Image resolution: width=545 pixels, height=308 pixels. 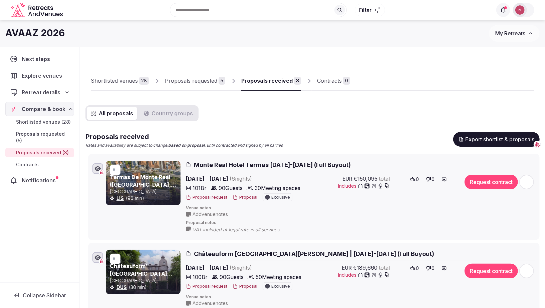 I want to click on div: (90 min), so click(x=144, y=199).